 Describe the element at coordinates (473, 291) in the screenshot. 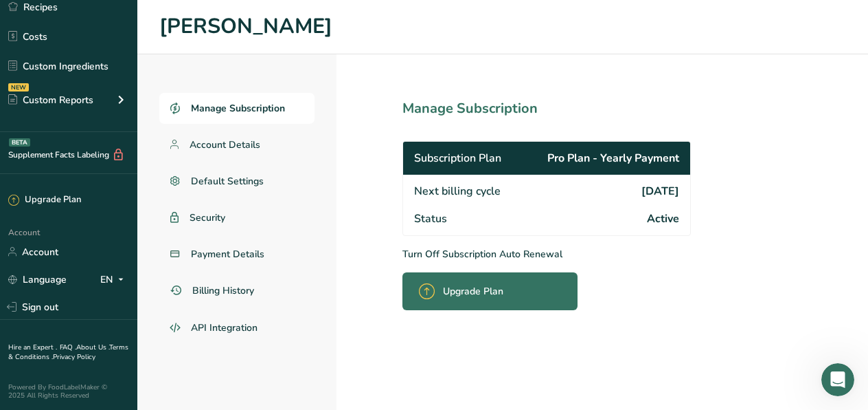

I see `span: Upgrade Plan` at that location.